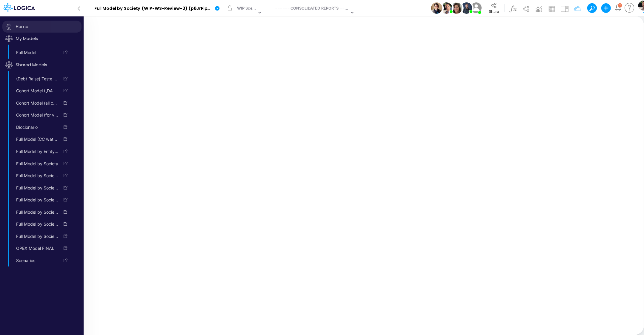 This screenshot has width=644, height=335. What do you see at coordinates (35, 176) in the screenshot?
I see `a: Full Model by Society (ARCHIVED)` at bounding box center [35, 176].